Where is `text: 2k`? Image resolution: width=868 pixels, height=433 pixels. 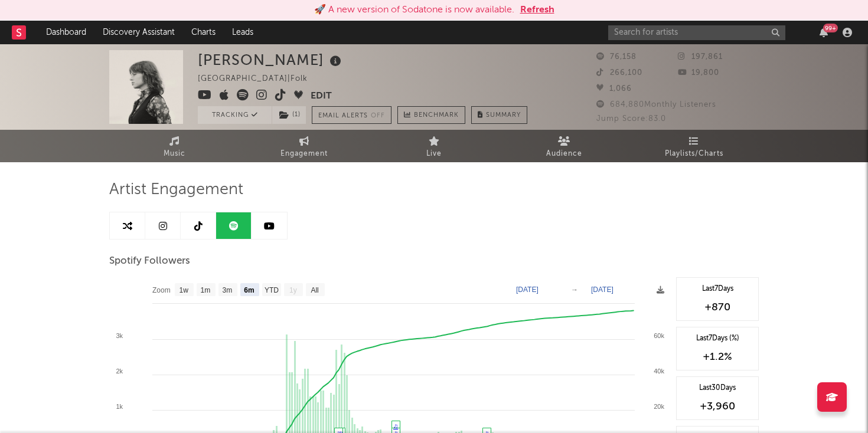
text: 2k is located at coordinates (119, 371).